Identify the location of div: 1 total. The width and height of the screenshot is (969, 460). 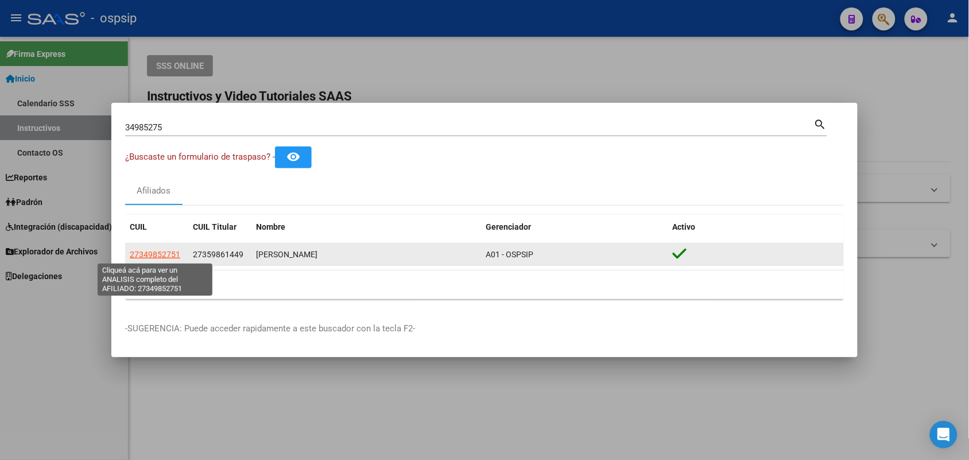
(484, 285).